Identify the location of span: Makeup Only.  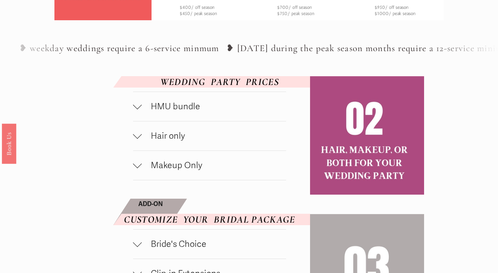
(214, 165).